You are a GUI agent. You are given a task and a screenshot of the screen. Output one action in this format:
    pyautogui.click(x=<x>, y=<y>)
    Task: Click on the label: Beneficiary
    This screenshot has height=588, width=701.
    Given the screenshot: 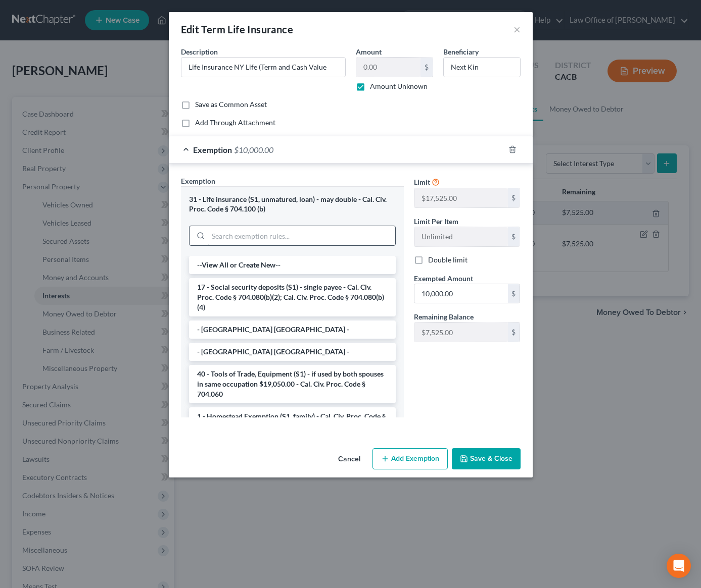 What is the action you would take?
    pyautogui.click(x=461, y=51)
    